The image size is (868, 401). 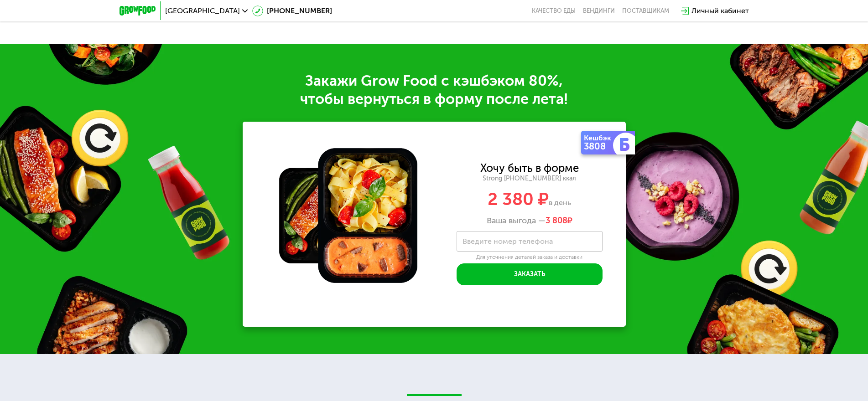 What do you see at coordinates (599, 11) in the screenshot?
I see `a: Вендинги` at bounding box center [599, 11].